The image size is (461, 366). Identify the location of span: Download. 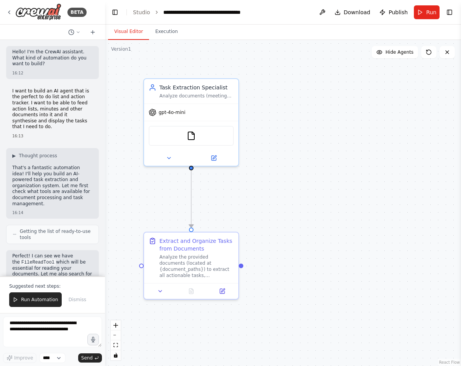
(357, 12).